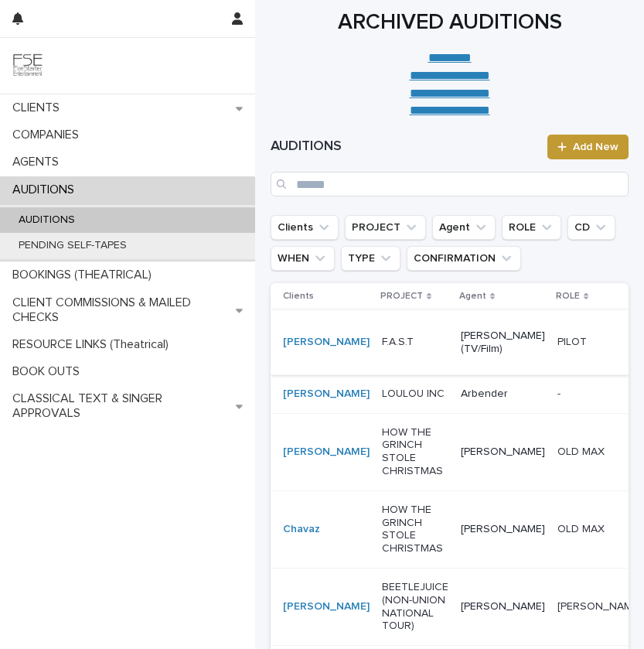 This screenshot has height=649, width=644. What do you see at coordinates (591, 227) in the screenshot?
I see `button: CD` at bounding box center [591, 227].